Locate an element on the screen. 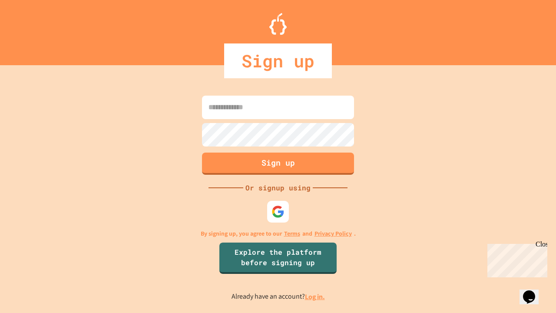  button: Sign up is located at coordinates (278, 163).